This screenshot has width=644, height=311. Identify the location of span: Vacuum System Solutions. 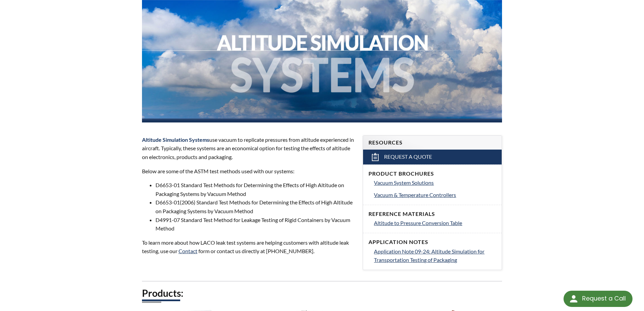
(403, 182).